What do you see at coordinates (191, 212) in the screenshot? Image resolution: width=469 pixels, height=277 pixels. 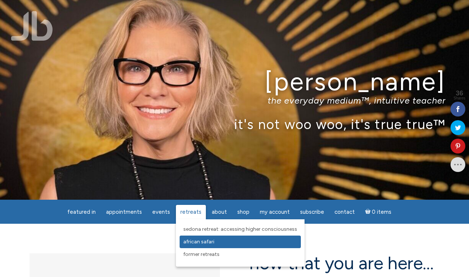 I see `a: Retreats` at bounding box center [191, 212].